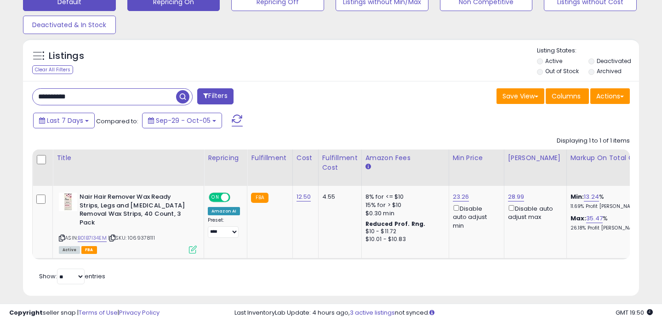 The height and width of the screenshot is (322, 662). What do you see at coordinates (610, 96) in the screenshot?
I see `button: Actions` at bounding box center [610, 96].